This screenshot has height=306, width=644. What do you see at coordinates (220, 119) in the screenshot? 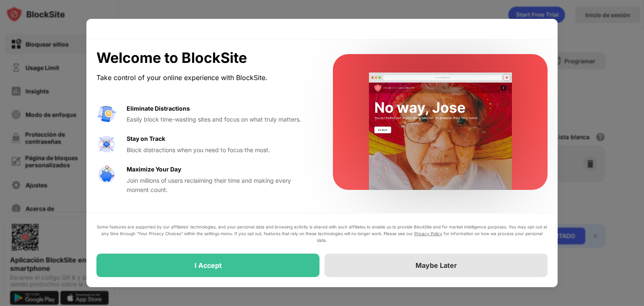
I see `div: Easily block time-wasting sites and focus on what truly matters.` at bounding box center [220, 119].